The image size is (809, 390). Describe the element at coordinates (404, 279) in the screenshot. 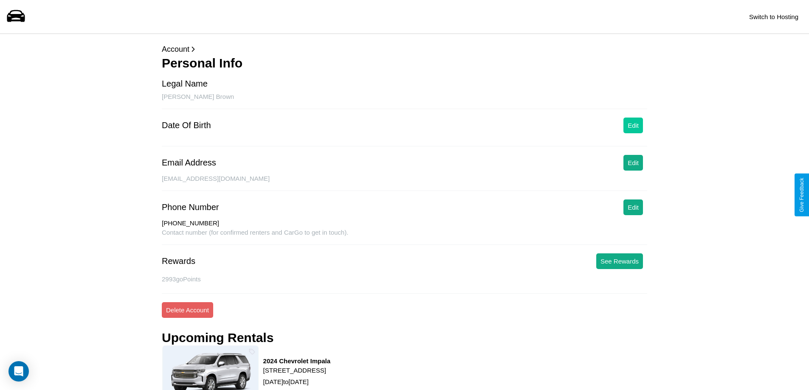

I see `p: 2993 goPoints` at that location.